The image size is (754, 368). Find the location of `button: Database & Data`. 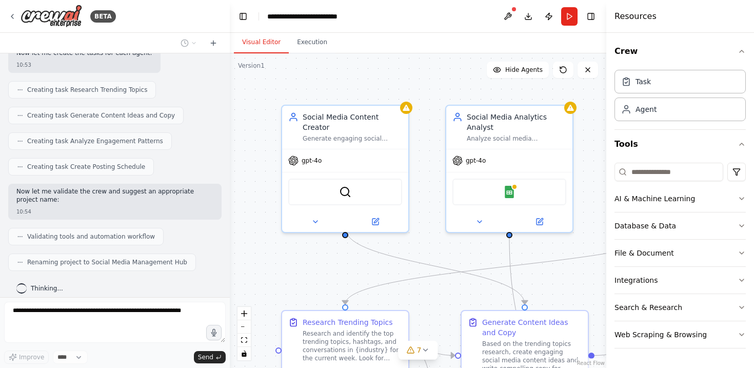

button: Database & Data is located at coordinates (681, 226).